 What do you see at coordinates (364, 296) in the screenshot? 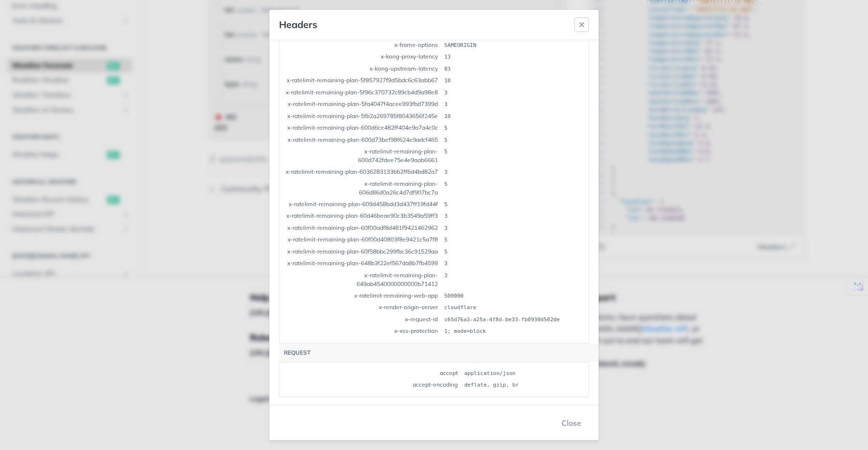
I see `td: x-ratelimit-remaining-web-app` at bounding box center [364, 296].